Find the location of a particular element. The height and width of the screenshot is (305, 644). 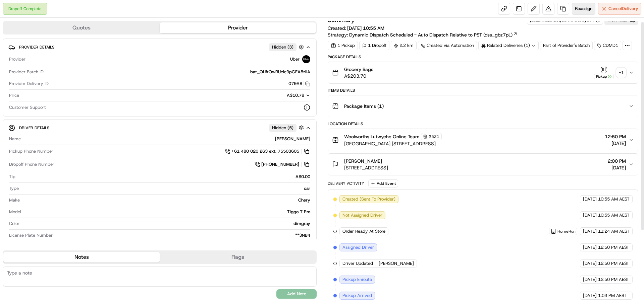

div: Pickup is located at coordinates (603, 77).